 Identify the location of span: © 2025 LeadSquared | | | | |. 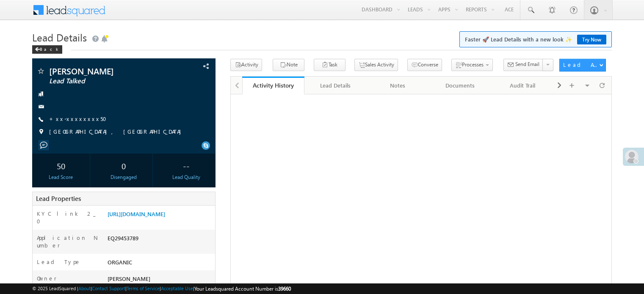
(162, 289).